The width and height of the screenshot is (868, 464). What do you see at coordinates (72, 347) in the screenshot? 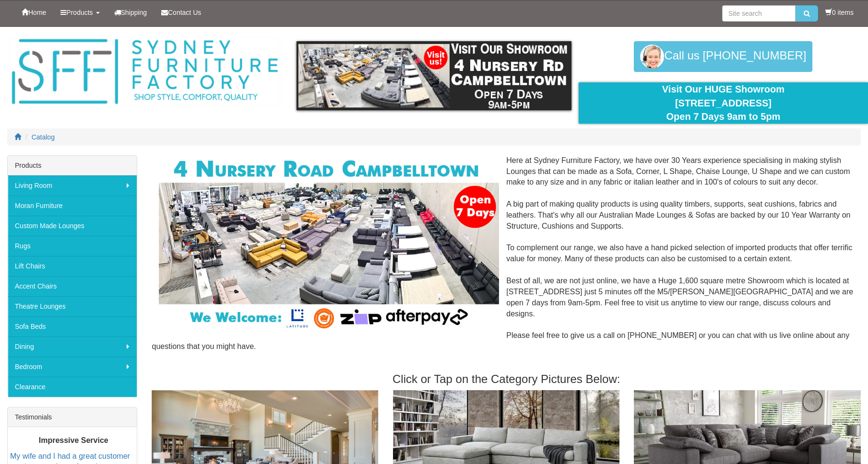
I see `a: Dining` at bounding box center [72, 347].